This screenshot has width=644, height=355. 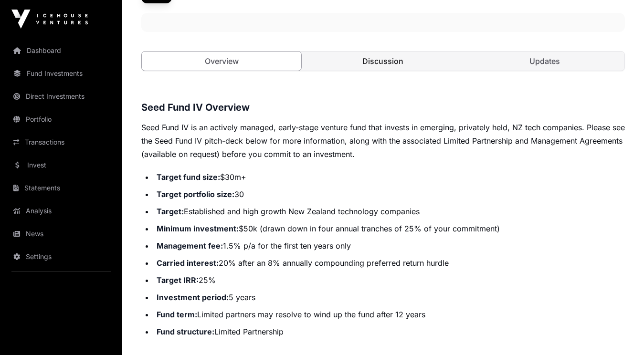 I want to click on a: Fund Investments, so click(x=61, y=74).